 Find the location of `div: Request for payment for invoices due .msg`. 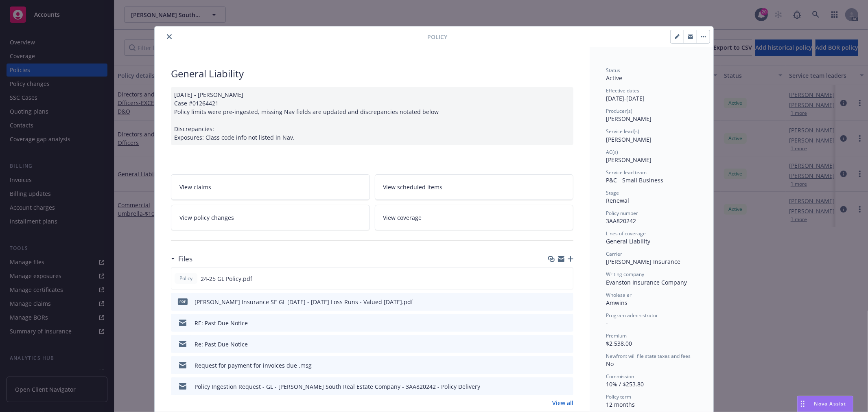

div: Request for payment for invoices due .msg is located at coordinates (253, 365).